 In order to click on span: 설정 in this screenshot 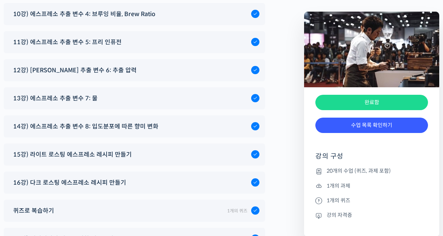, I will do `click(120, 188)`.